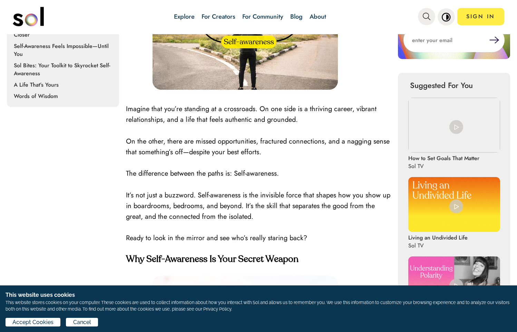 The height and width of the screenshot is (332, 517). What do you see at coordinates (64, 69) in the screenshot?
I see `p: Sol Bites: Your Toolkit to Skyrocket Self-Awareness` at bounding box center [64, 69].